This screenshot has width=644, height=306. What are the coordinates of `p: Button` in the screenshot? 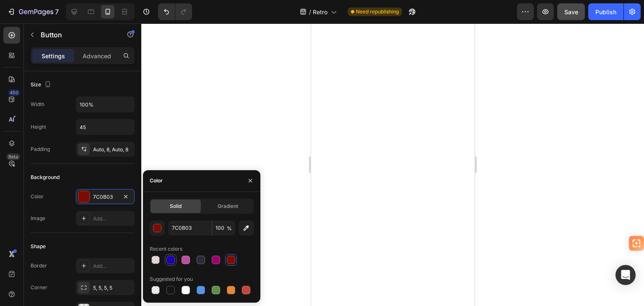 It's located at (76, 35).